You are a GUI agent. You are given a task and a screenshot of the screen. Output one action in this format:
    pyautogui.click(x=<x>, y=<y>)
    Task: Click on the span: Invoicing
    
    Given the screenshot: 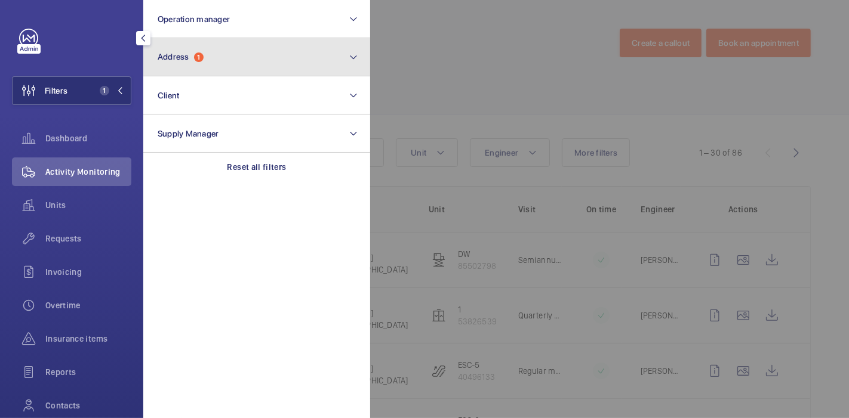 What is the action you would take?
    pyautogui.click(x=88, y=272)
    